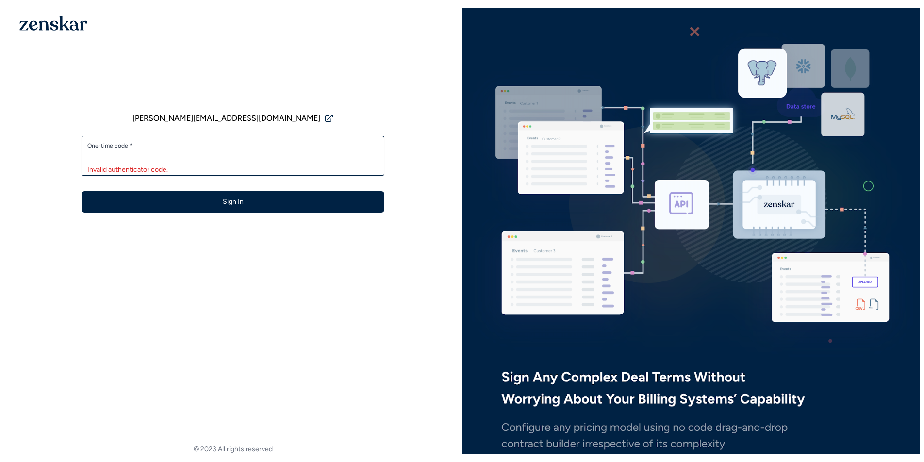 This screenshot has height=462, width=924. What do you see at coordinates (53, 23) in the screenshot?
I see `img: 1OGAJ2xQqyY4LXKgY66KYq0eOWRCkrZdAb3gUhuVAqdWPZE9SRJmCz+oDMSn4zDLXe31Ii730ItAGKgCKgCCgCikA4Av8PJUP...` at bounding box center [53, 23].